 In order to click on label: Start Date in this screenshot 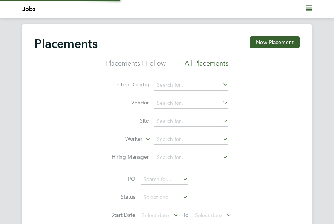, I will do `click(118, 215)`.